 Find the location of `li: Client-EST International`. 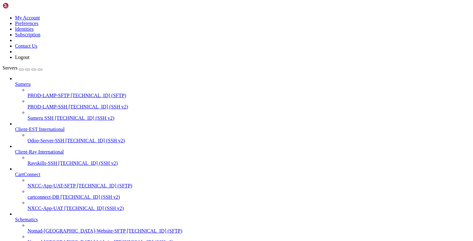

li: Client-EST International is located at coordinates (243, 132).